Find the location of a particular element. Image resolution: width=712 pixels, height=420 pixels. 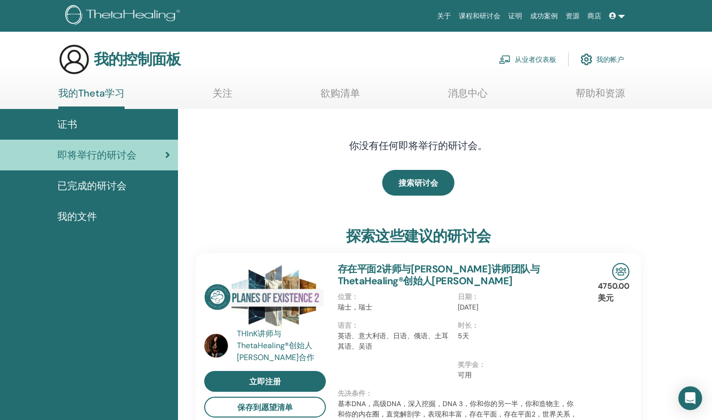

p: 瑞士，瑞士 is located at coordinates (395, 307).